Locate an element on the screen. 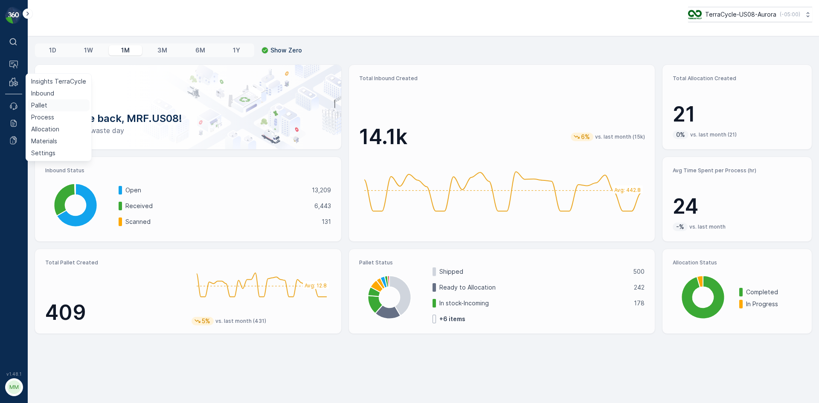 The width and height of the screenshot is (819, 403). p: + 6 items is located at coordinates (452, 319).